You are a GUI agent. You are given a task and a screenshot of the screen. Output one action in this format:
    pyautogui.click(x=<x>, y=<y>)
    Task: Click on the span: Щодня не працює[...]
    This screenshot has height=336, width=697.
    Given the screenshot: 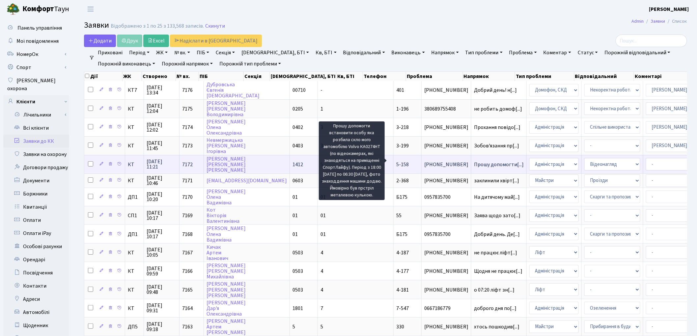 What is the action you would take?
    pyautogui.click(x=498, y=272)
    